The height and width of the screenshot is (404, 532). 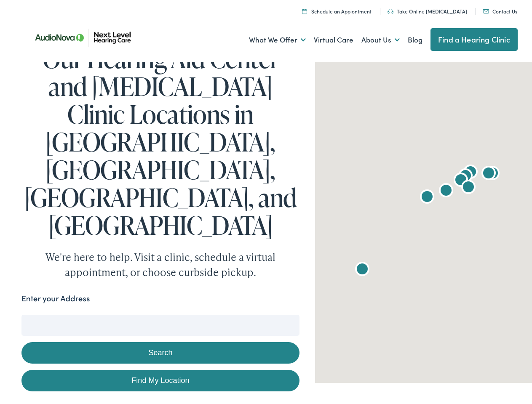 What do you see at coordinates (160, 262) in the screenshot?
I see `div: We're here to help. Visit a clinic, schedule a virtual appointment, or choose curbside pickup.` at bounding box center [160, 262].